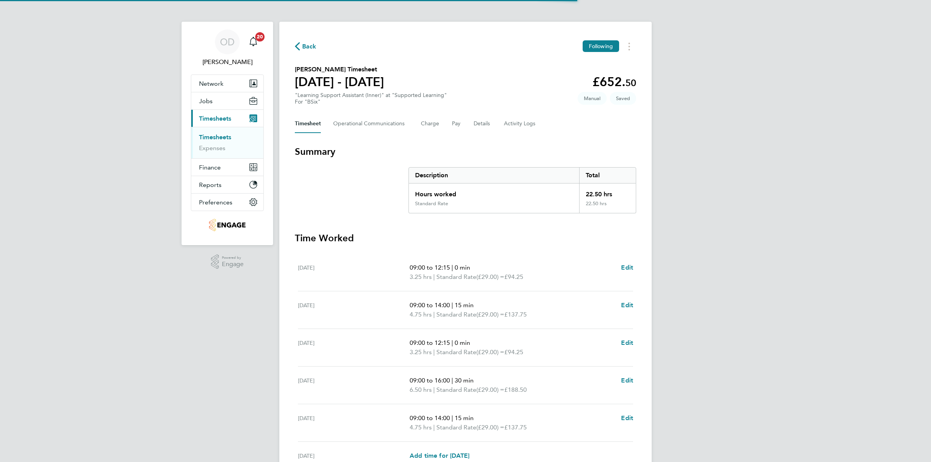 Image resolution: width=931 pixels, height=462 pixels. What do you see at coordinates (371, 99) in the screenshot?
I see `div: "Learning Support Assistant (Inner)" at "Supported Learning"` at bounding box center [371, 99].